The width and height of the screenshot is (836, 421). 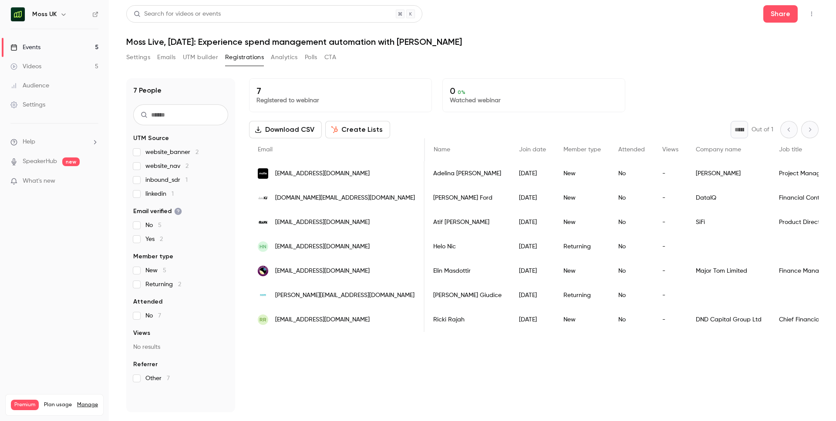 I want to click on span: Email, so click(x=265, y=150).